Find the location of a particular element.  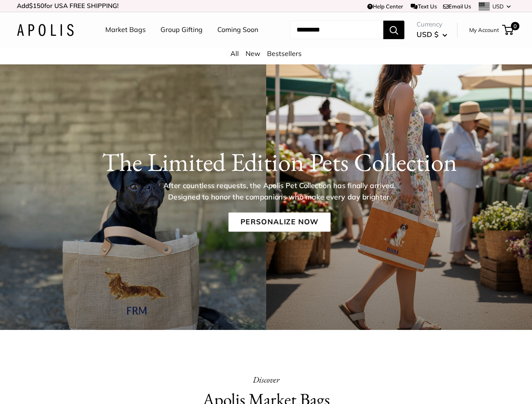

a: Market Bags is located at coordinates (125, 30).